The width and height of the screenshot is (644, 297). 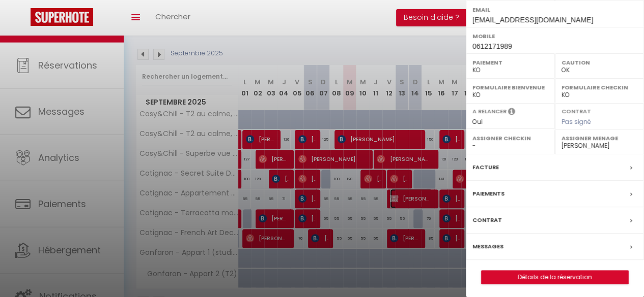 I want to click on span: Pas signé, so click(x=576, y=122).